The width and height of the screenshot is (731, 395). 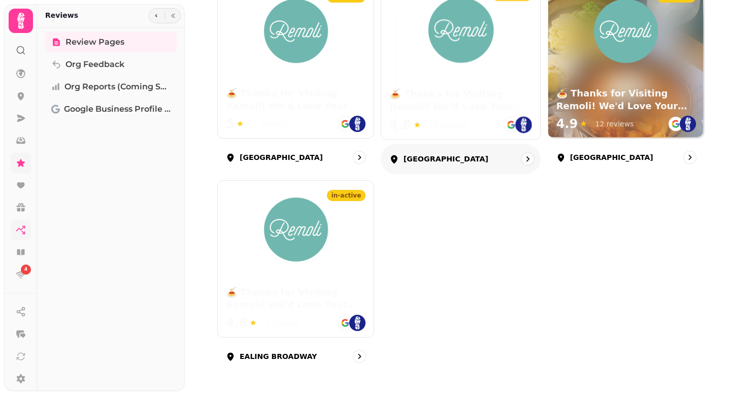 I want to click on div: 3 reviews, so click(x=268, y=124).